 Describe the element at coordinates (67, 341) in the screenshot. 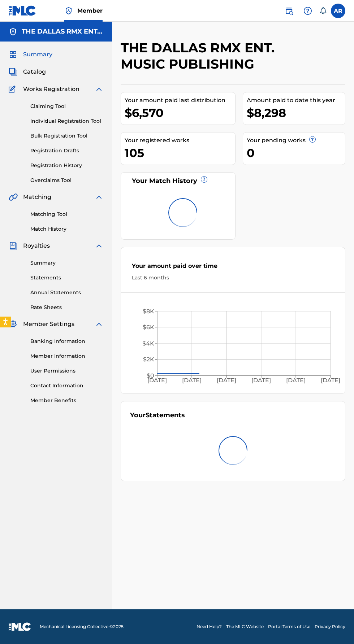

I see `a: Banking Information` at that location.